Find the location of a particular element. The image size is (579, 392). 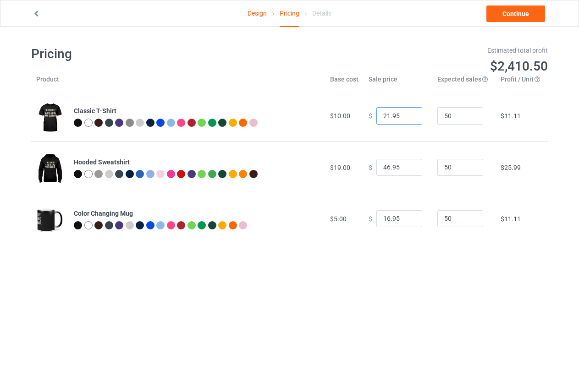

b: Hooded Sweatshirt is located at coordinates (102, 162).